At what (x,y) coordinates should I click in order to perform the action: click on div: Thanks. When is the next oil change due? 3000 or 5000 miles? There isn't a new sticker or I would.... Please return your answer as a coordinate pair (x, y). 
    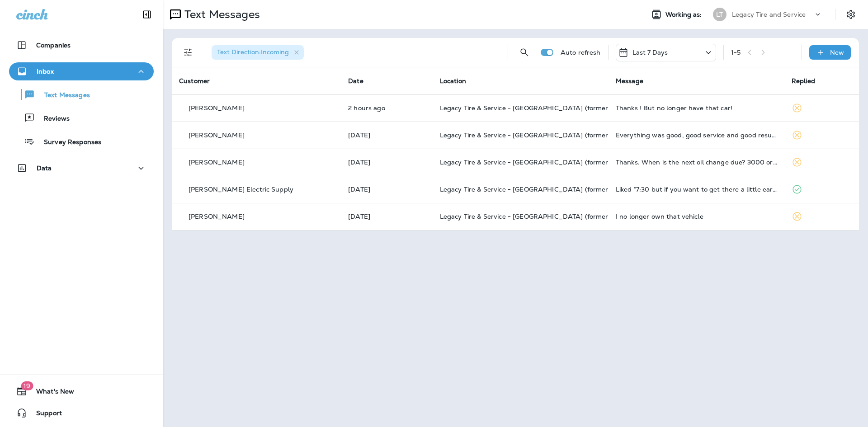
    Looking at the image, I should click on (696, 163).